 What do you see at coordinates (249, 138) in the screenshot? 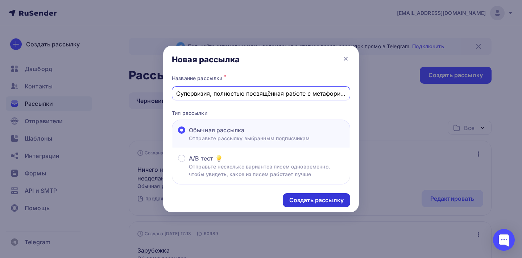
I see `p: Отправьте рассылку выбранным подписчикам` at bounding box center [249, 138].